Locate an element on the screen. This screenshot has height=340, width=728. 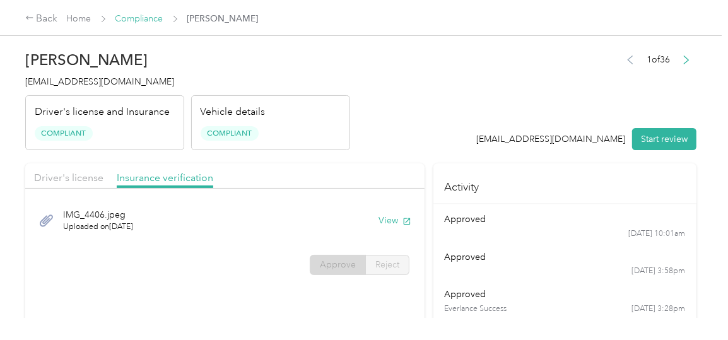
button: Start review is located at coordinates (664, 139).